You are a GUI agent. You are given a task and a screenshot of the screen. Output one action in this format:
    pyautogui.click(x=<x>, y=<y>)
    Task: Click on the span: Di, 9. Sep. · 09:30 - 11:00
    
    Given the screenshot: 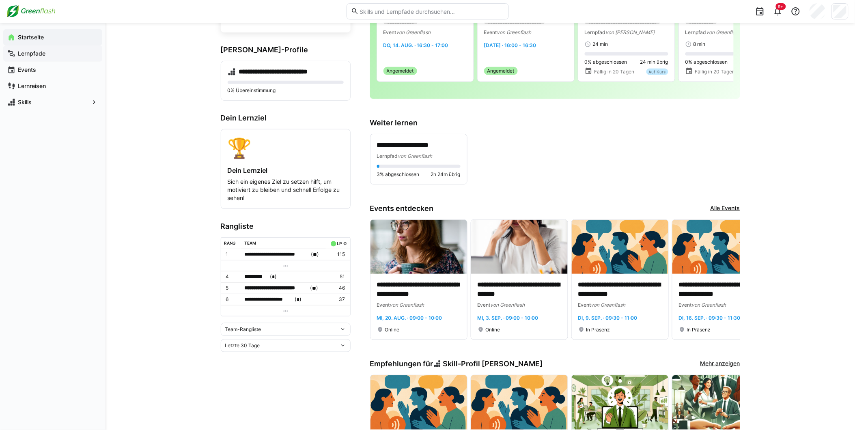 What is the action you would take?
    pyautogui.click(x=608, y=318)
    